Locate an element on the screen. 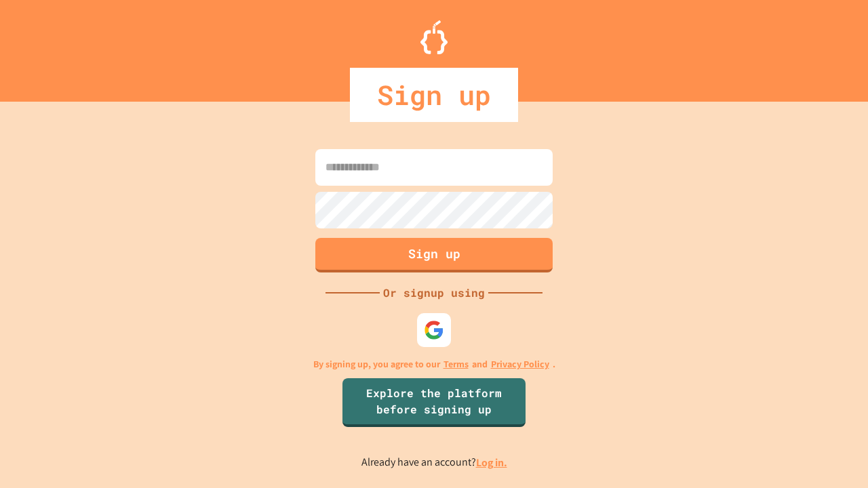 Image resolution: width=868 pixels, height=488 pixels. div: Or signup using is located at coordinates (434, 293).